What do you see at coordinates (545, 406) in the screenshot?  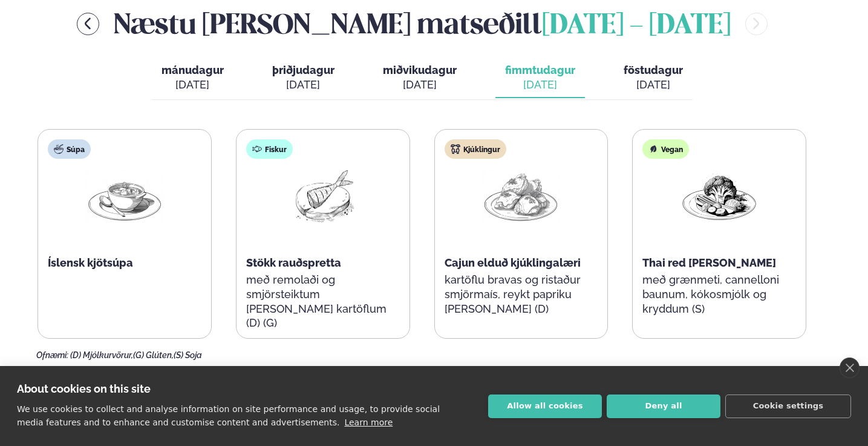 I see `button: Allow all cookies` at bounding box center [545, 406].